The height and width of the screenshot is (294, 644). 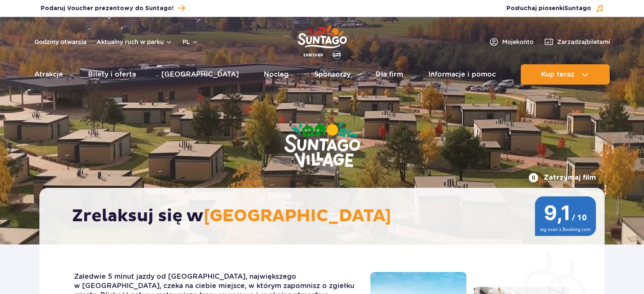 What do you see at coordinates (565, 74) in the screenshot?
I see `button: Kup teraz` at bounding box center [565, 74].